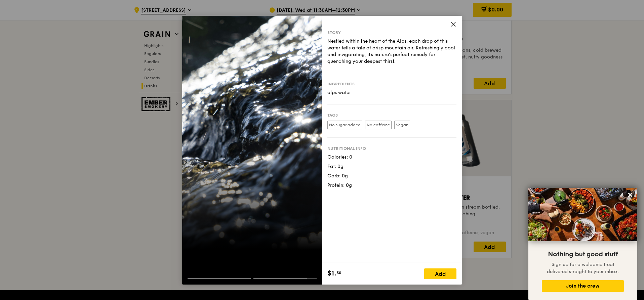  What do you see at coordinates (392, 33) in the screenshot?
I see `div: Story` at bounding box center [392, 33].